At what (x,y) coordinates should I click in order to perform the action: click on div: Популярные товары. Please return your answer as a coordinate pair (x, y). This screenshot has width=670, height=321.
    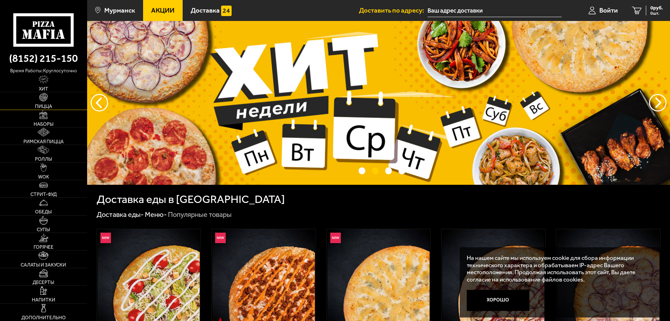
    Looking at the image, I should click on (200, 215).